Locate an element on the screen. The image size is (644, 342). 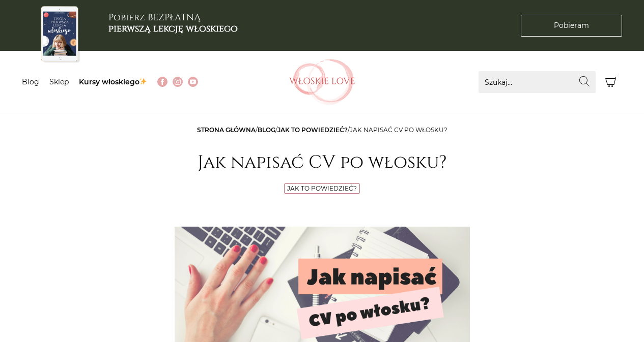
h3: Pobierz BEZPŁATNĄ is located at coordinates (173, 23).